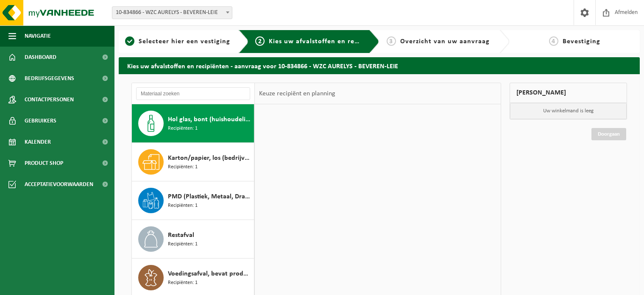 This screenshot has height=295, width=644. I want to click on span: 4, so click(553, 41).